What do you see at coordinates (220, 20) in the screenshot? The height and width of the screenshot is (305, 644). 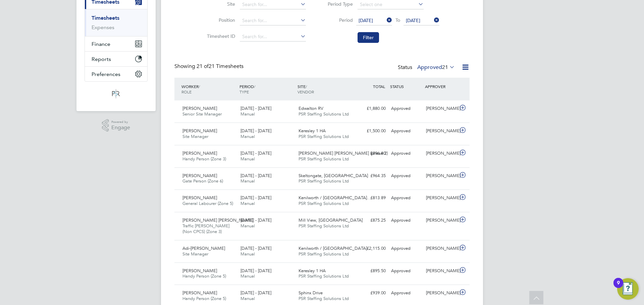 I see `label: Position` at bounding box center [220, 20].